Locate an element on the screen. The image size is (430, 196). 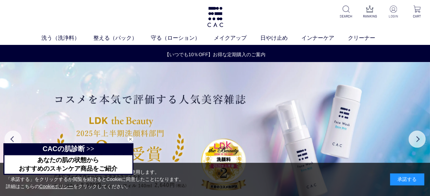
a: メイクアップ is located at coordinates (237, 38).